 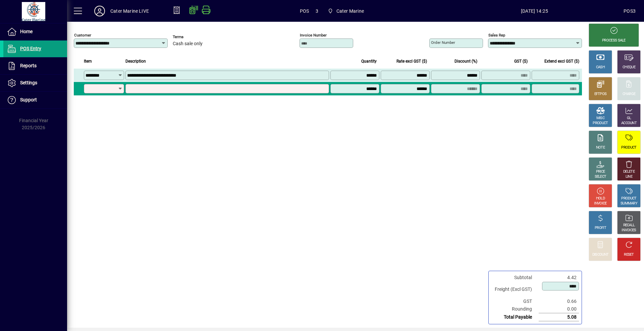 What do you see at coordinates (35, 66) in the screenshot?
I see `a: Reports` at bounding box center [35, 66].